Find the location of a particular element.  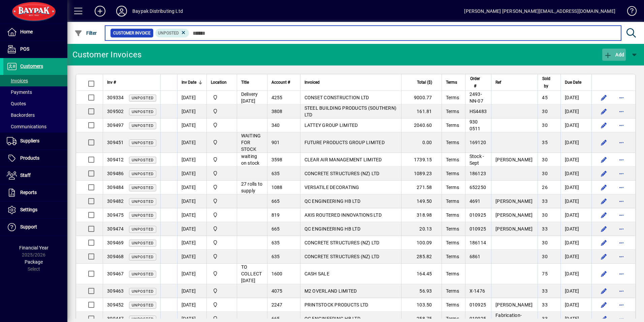

span: Invoiced is located at coordinates (312, 82).